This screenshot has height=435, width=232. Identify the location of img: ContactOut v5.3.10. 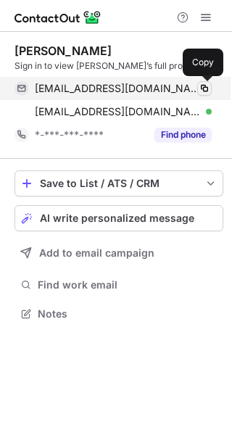
(58, 17).